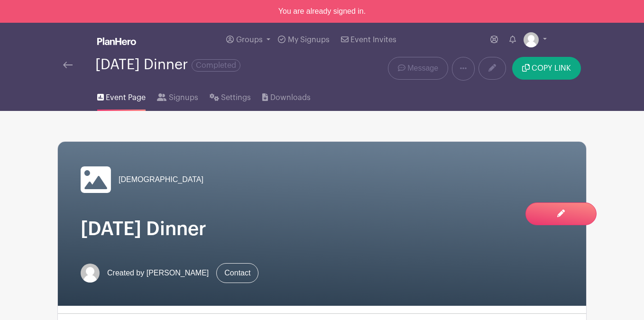  I want to click on a: Settings, so click(230, 96).